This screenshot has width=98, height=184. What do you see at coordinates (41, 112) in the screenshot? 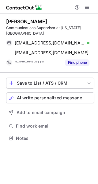
I see `span: Add to email campaign` at bounding box center [41, 112].